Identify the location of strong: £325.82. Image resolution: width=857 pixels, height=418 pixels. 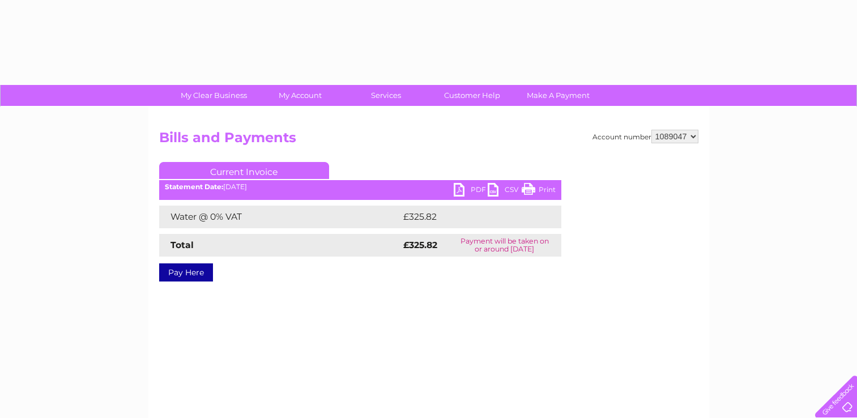
(420, 245).